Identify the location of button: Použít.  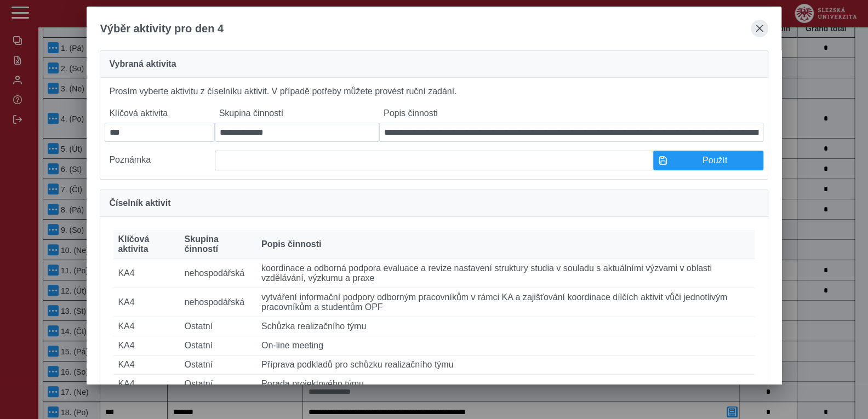
(708, 160).